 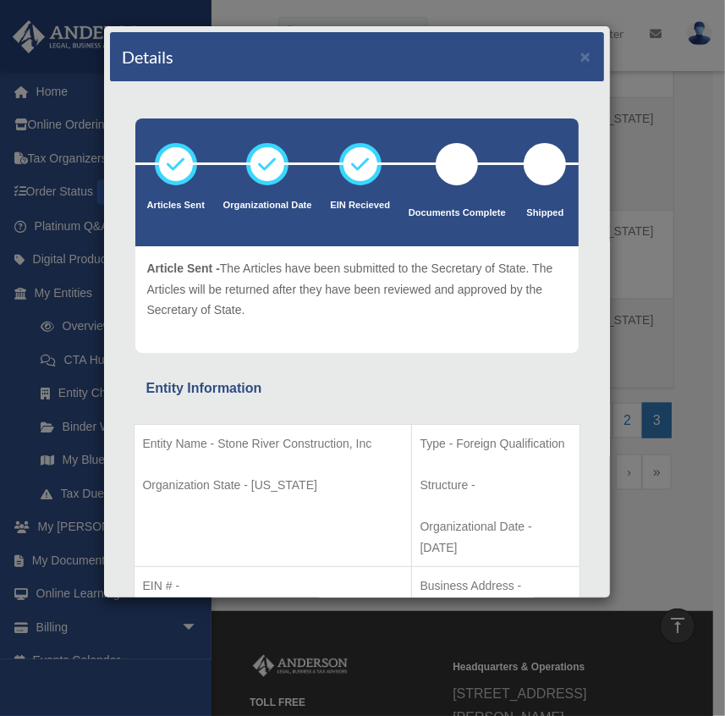 I want to click on p: Organizational Date, so click(x=267, y=206).